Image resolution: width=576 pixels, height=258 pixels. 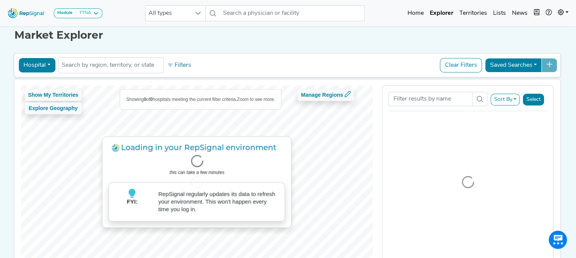 What do you see at coordinates (442, 13) in the screenshot?
I see `a: Explorer` at bounding box center [442, 13].